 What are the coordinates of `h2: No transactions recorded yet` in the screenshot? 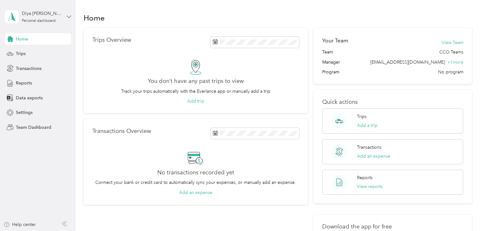 It's located at (196, 172).